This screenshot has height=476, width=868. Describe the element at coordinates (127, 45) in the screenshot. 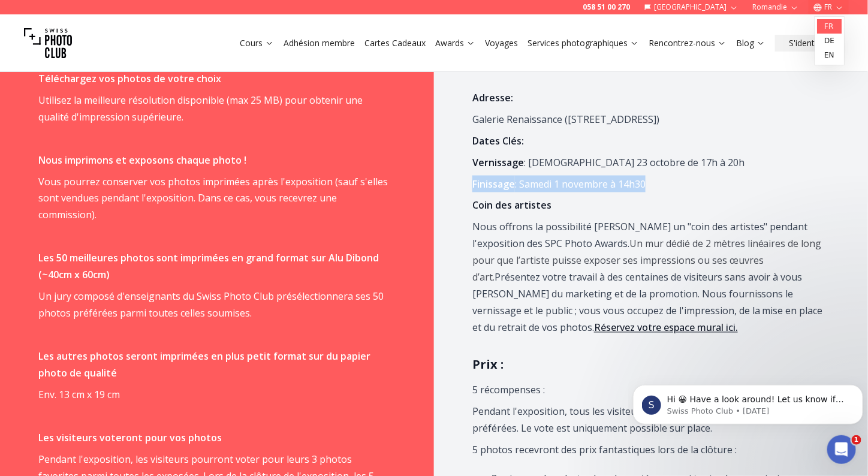

I see `span: Hi 😀 Have a look around! Let us know if you have any questions.` at that location.